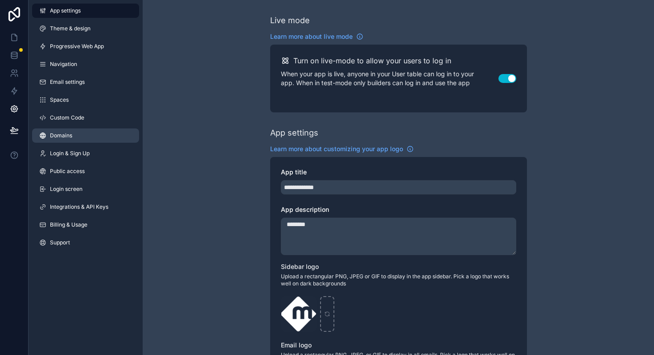 This screenshot has height=355, width=654. Describe the element at coordinates (86, 118) in the screenshot. I see `a: Custom Code` at that location.